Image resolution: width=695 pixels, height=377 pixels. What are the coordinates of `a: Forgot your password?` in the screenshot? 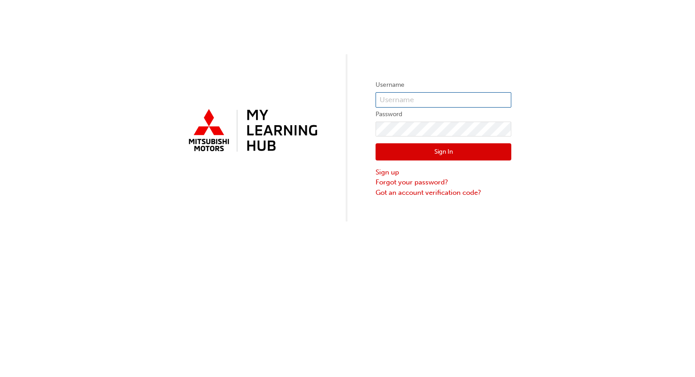 It's located at (443, 182).